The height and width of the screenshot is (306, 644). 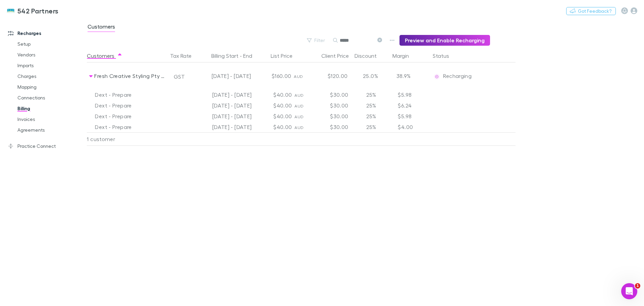 What do you see at coordinates (370, 76) in the screenshot?
I see `div: 25.0%` at bounding box center [370, 76].